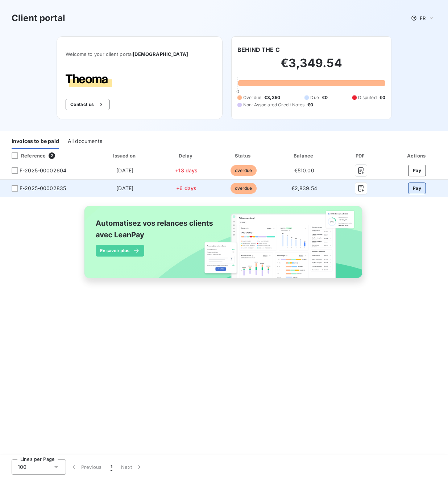 The height and width of the screenshot is (479, 448). I want to click on span: Overdue, so click(252, 98).